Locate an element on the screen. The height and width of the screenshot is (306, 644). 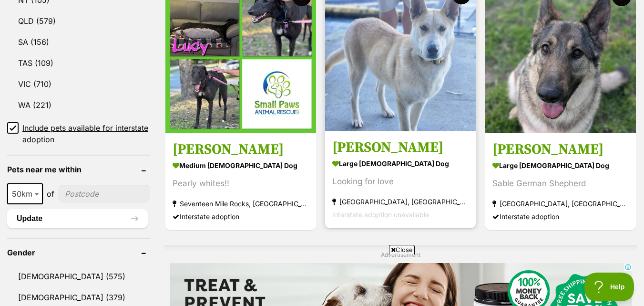
span: Interstate adoption unavailable is located at coordinates (380, 214).